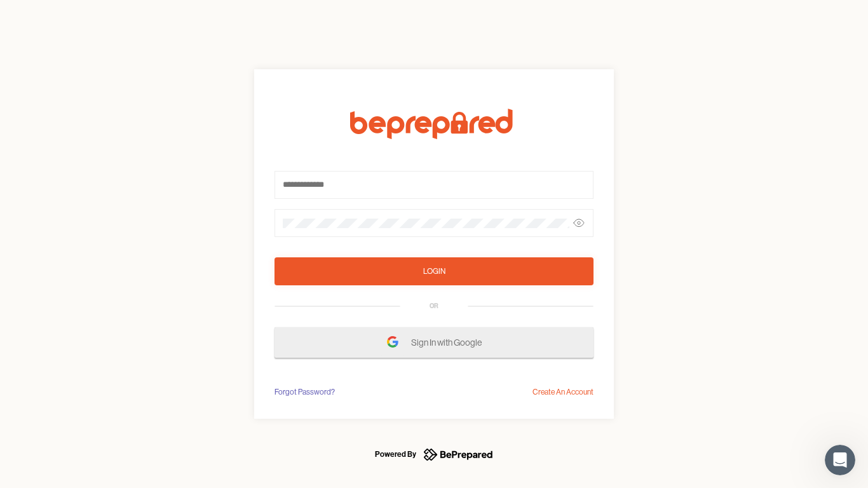  I want to click on div: Forgot Password?, so click(304, 393).